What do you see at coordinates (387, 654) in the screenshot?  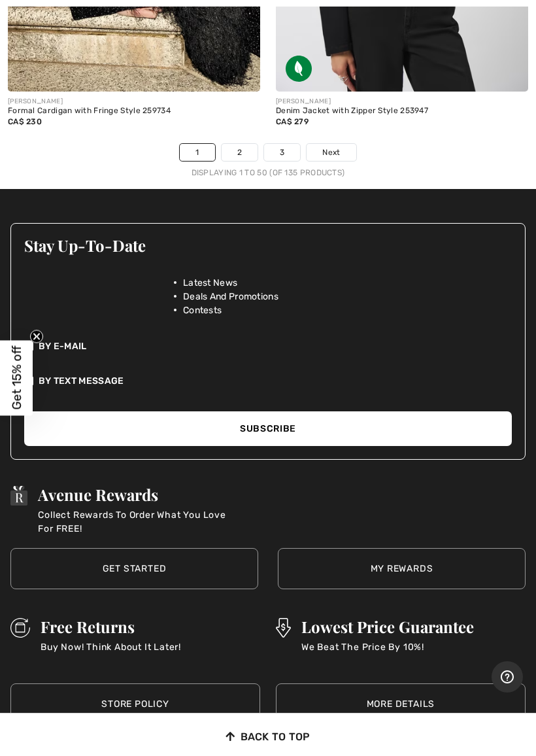 I see `p: We Beat The Price By 10%!` at bounding box center [387, 654].